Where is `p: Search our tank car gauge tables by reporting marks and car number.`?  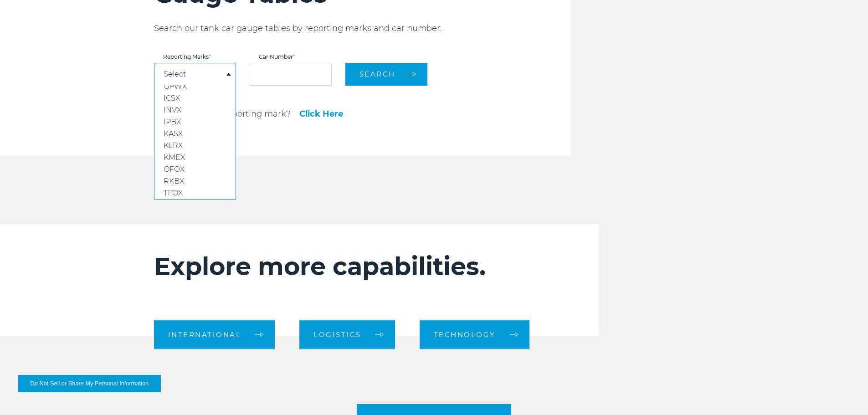 p: Search our tank car gauge tables by reporting marks and car number. is located at coordinates (363, 28).